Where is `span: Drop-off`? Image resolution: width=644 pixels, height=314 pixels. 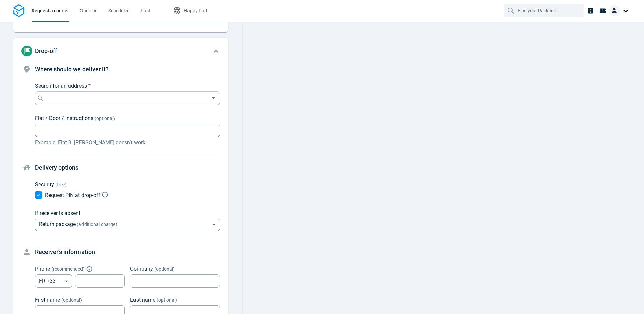
span: Drop-off is located at coordinates (46, 51).